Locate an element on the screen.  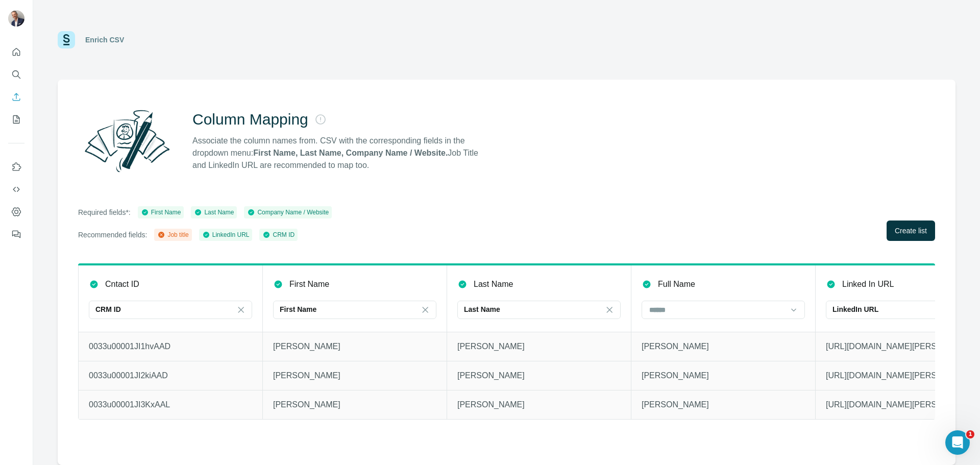
div: Job title is located at coordinates (173, 235).